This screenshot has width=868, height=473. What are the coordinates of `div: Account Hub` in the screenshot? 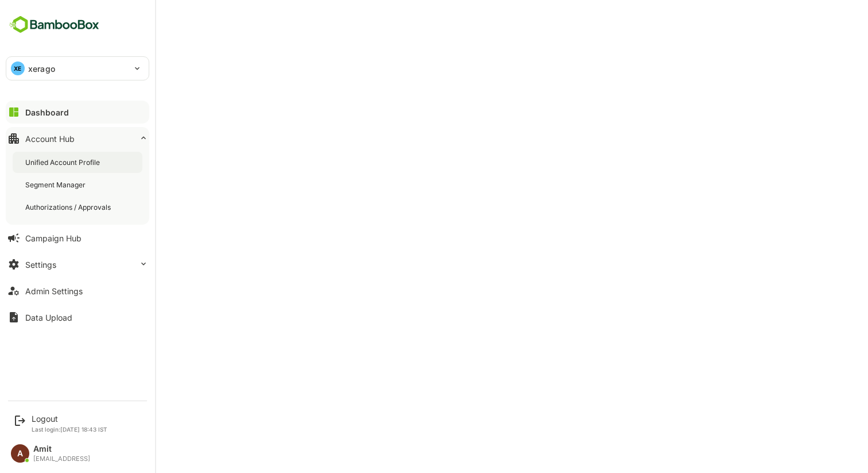 It's located at (50, 138).